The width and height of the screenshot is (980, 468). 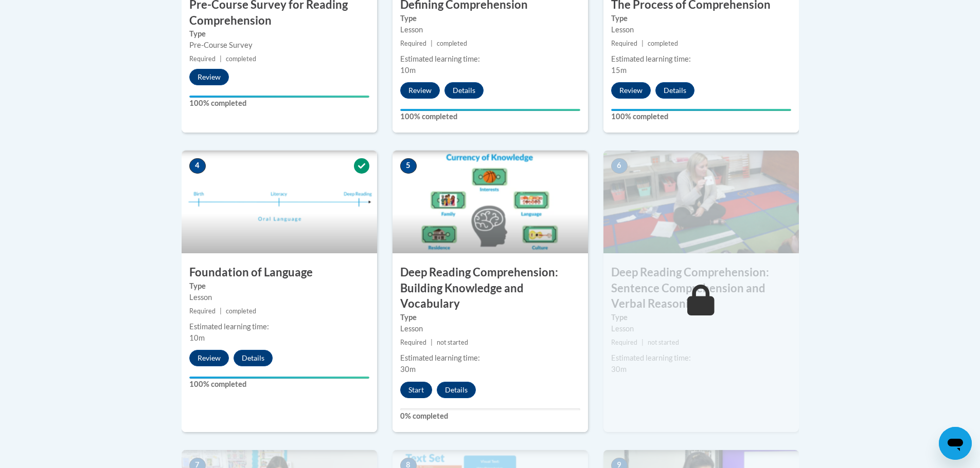 I want to click on h3: Deep Reading Comprehension: Building Knowledge and Vocabulary, so click(x=490, y=288).